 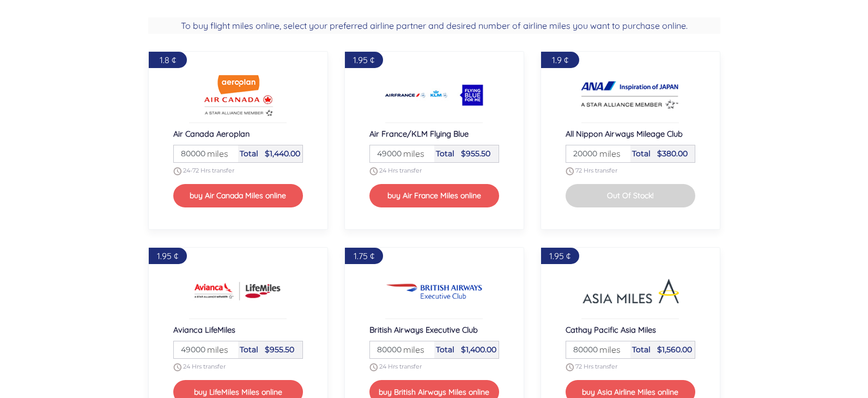 I want to click on img: Buy British Airways Executive Club Airline miles online, so click(x=434, y=292).